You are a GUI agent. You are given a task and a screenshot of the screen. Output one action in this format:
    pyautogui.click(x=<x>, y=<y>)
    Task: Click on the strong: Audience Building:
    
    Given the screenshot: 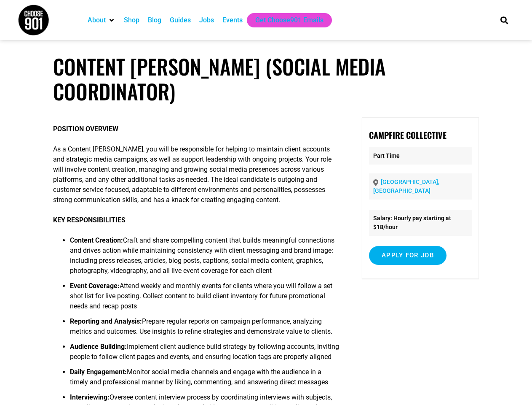 What is the action you would take?
    pyautogui.click(x=98, y=346)
    